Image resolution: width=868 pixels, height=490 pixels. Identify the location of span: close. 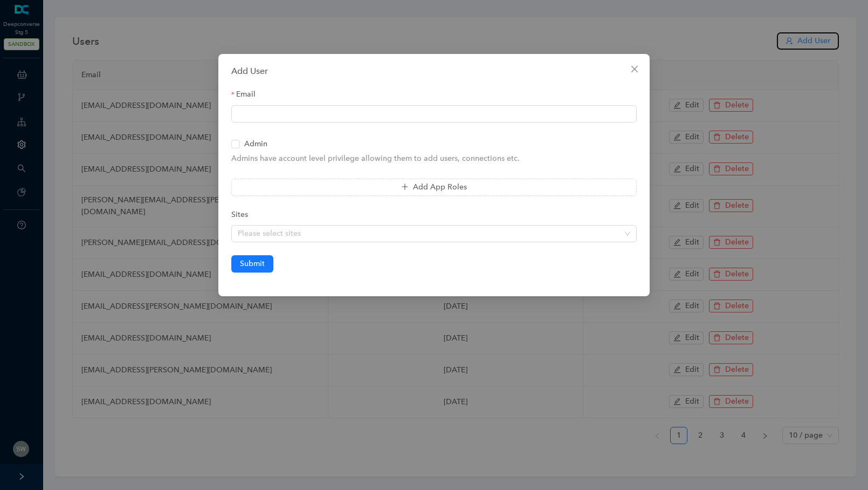
(634, 69).